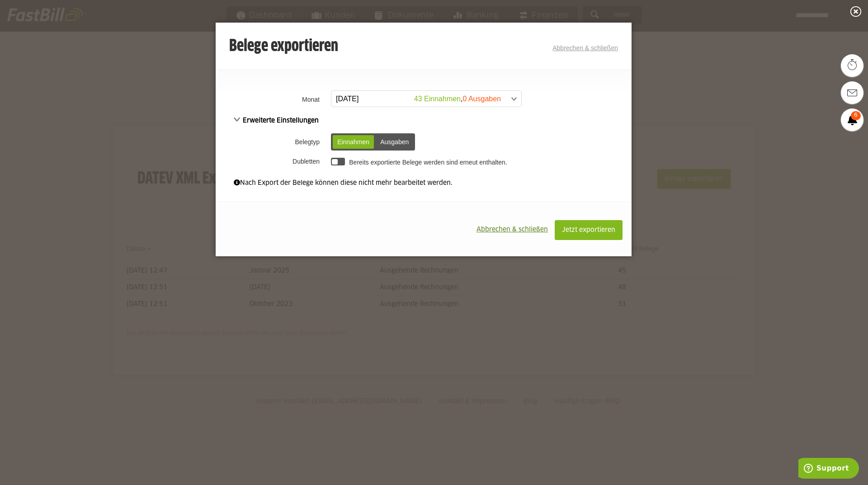  Describe the element at coordinates (272, 99) in the screenshot. I see `th: Monat` at that location.